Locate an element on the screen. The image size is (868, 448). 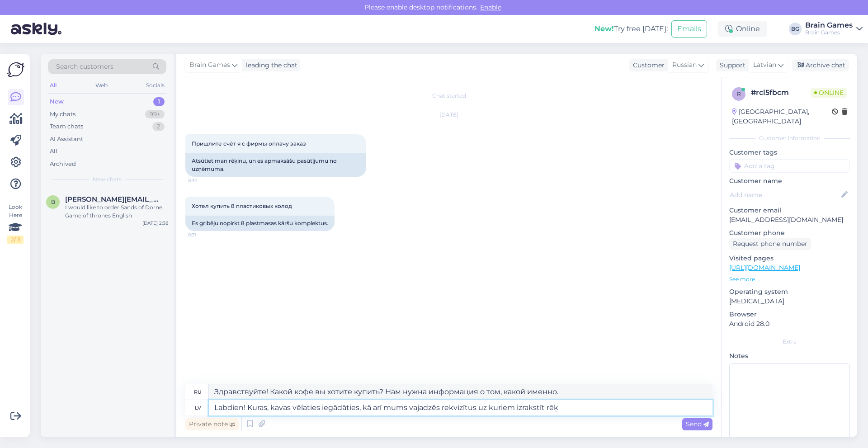
p: Android 28.0 is located at coordinates (789, 324).